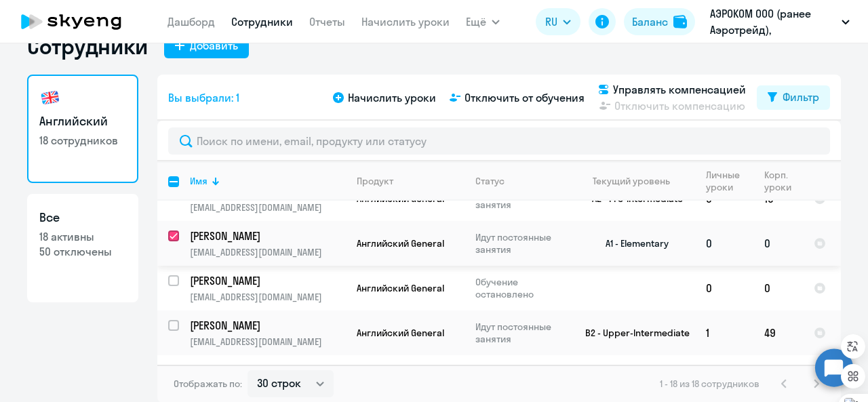 The height and width of the screenshot is (402, 868). What do you see at coordinates (208, 384) in the screenshot?
I see `span: Отображать по:` at bounding box center [208, 384].